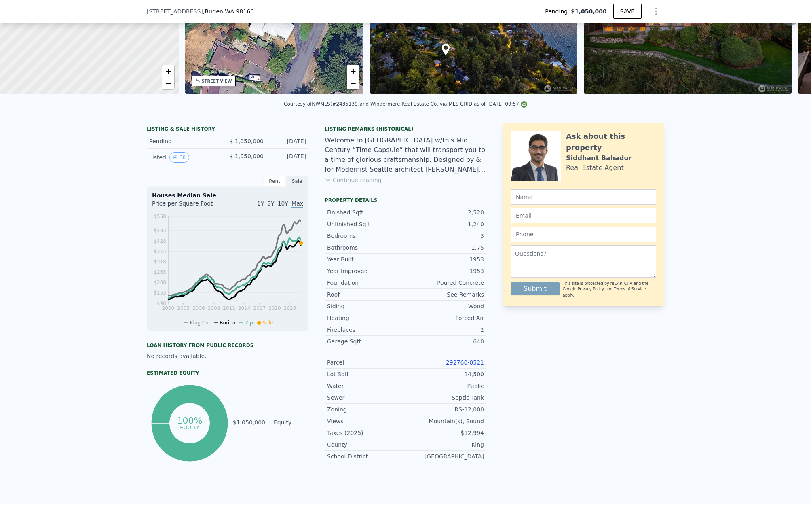 Image resolution: width=811 pixels, height=532 pixels. What do you see at coordinates (367, 259) in the screenshot?
I see `div: Year Built` at bounding box center [367, 259].